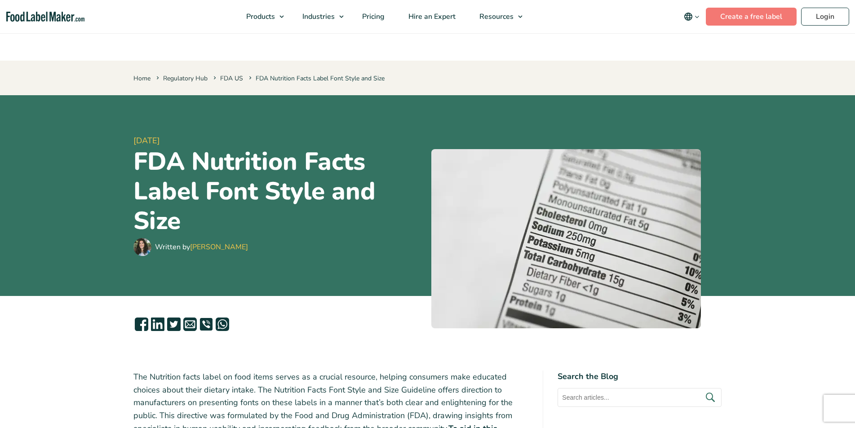 This screenshot has height=428, width=855. Describe the element at coordinates (372, 17) in the screenshot. I see `span: Pricing` at that location.